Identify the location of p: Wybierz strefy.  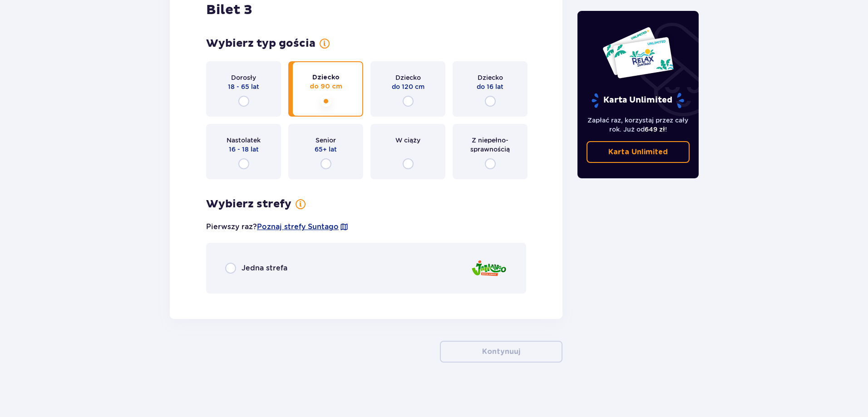
(248, 204).